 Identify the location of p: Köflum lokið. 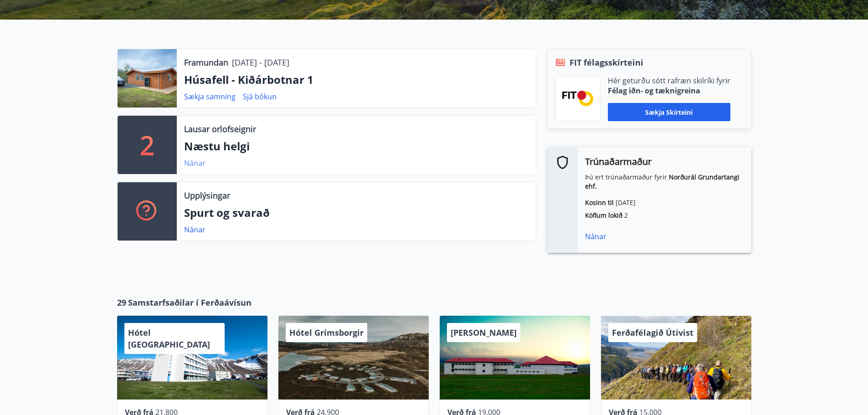
(664, 215).